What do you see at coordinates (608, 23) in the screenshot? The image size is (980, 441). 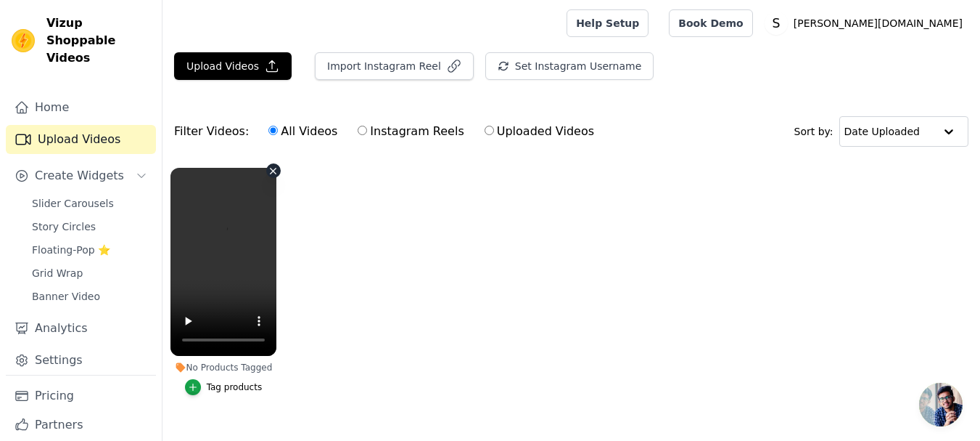 I see `a: Help Setup` at bounding box center [608, 23].